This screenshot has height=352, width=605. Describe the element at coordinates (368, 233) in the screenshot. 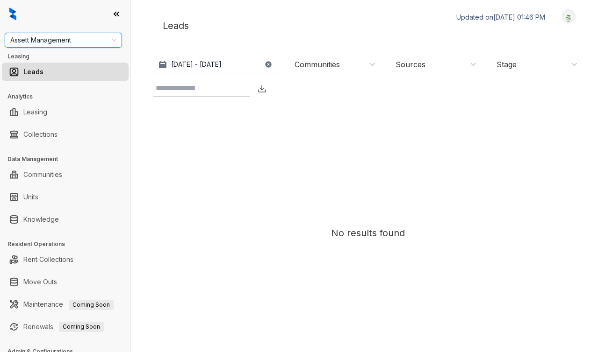

I see `div: No results found` at that location.